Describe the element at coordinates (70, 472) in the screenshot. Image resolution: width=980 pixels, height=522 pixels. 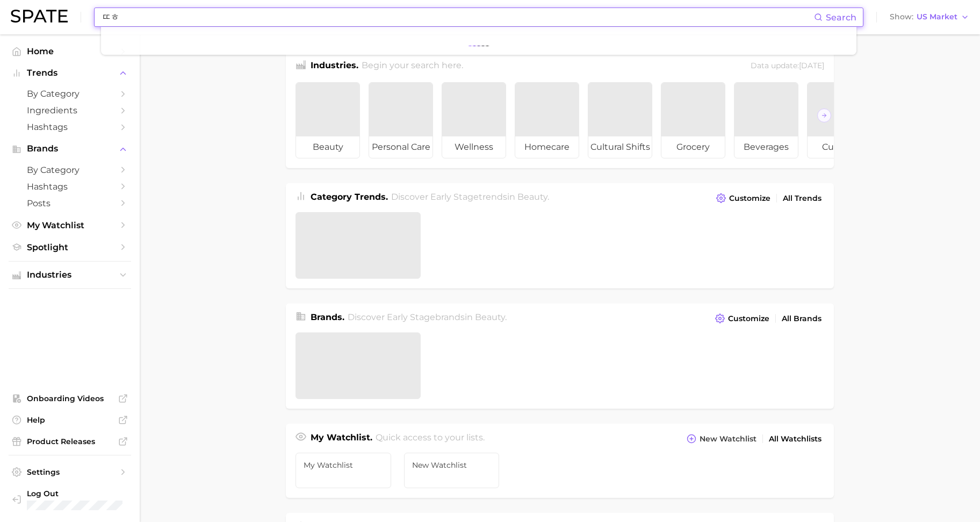
I see `span: Settings` at that location.